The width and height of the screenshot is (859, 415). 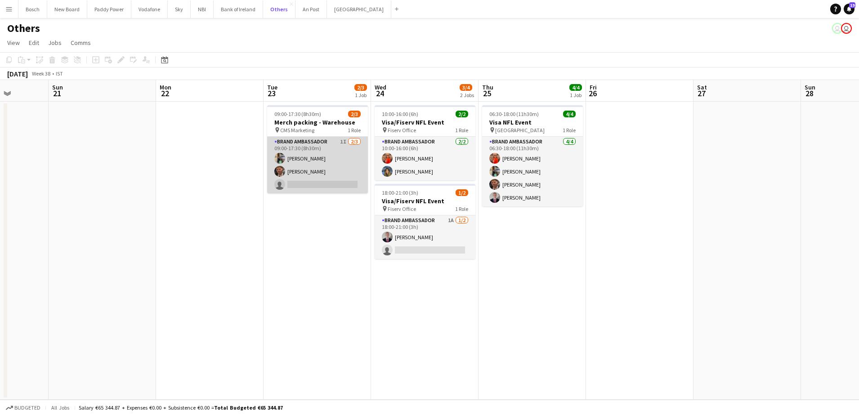 I want to click on span: Sat, so click(x=702, y=87).